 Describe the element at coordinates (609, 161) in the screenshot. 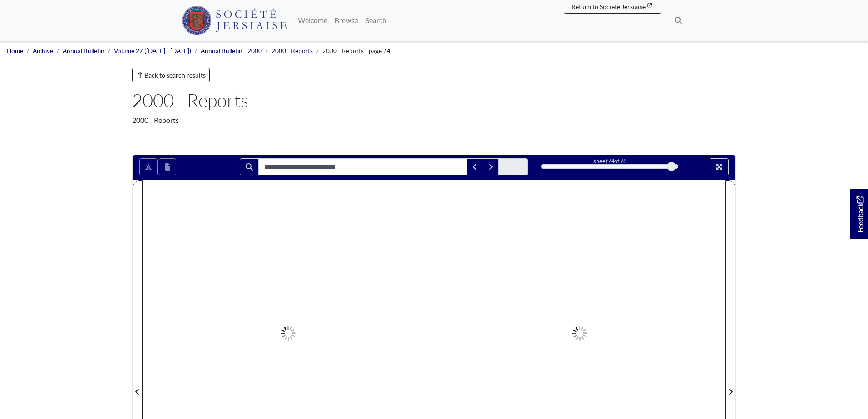

I see `div: sheet of 78` at that location.